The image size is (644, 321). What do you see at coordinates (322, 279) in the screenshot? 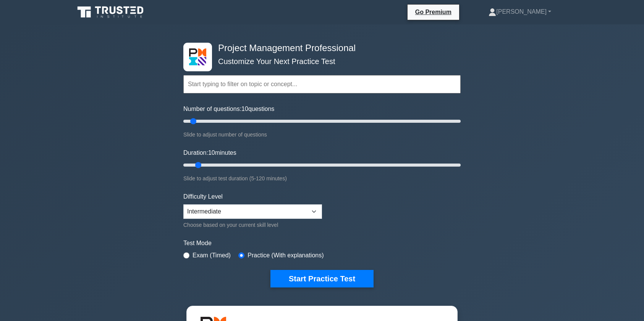
I see `button: Start Practice Test` at bounding box center [322, 279].